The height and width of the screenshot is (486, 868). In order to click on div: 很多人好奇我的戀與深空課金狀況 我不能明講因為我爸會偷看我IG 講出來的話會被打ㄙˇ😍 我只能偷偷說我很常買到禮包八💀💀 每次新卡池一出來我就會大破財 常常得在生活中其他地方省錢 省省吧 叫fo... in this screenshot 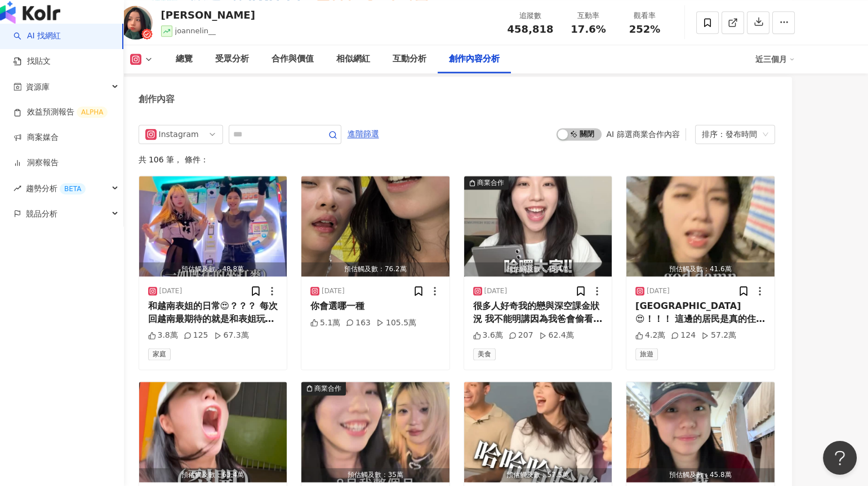, I will do `click(538, 313)`.